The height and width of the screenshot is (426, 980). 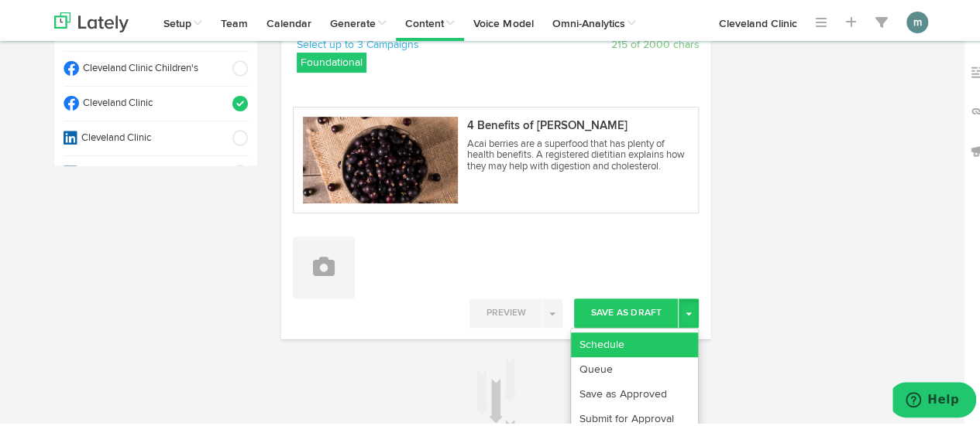 What do you see at coordinates (50, 18) in the screenshot?
I see `span: Help` at bounding box center [50, 18].